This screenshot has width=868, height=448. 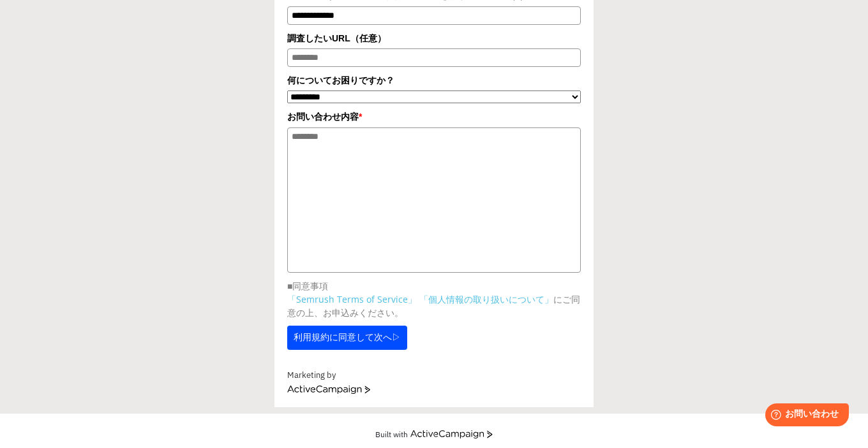 I want to click on span: お問い合わせ, so click(x=58, y=16).